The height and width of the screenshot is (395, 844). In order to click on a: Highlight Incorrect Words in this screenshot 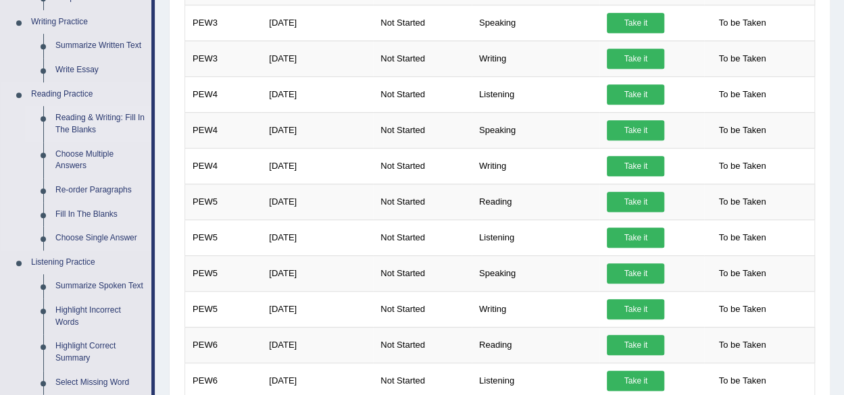, I will do `click(100, 316)`.